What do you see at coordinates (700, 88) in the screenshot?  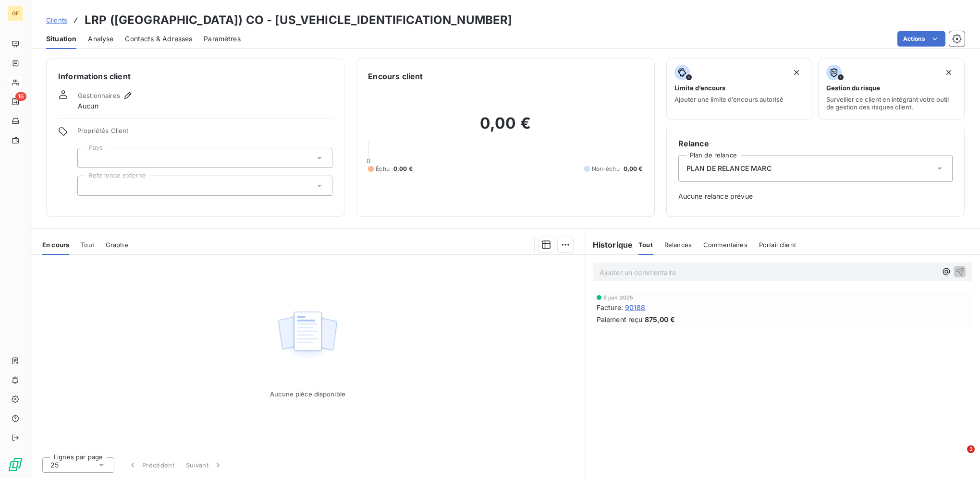 I see `span: Limite d’encours` at bounding box center [700, 88].